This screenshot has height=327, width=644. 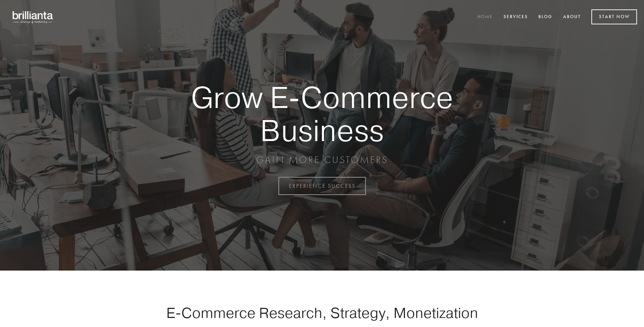 I want to click on a: Home, so click(x=485, y=17).